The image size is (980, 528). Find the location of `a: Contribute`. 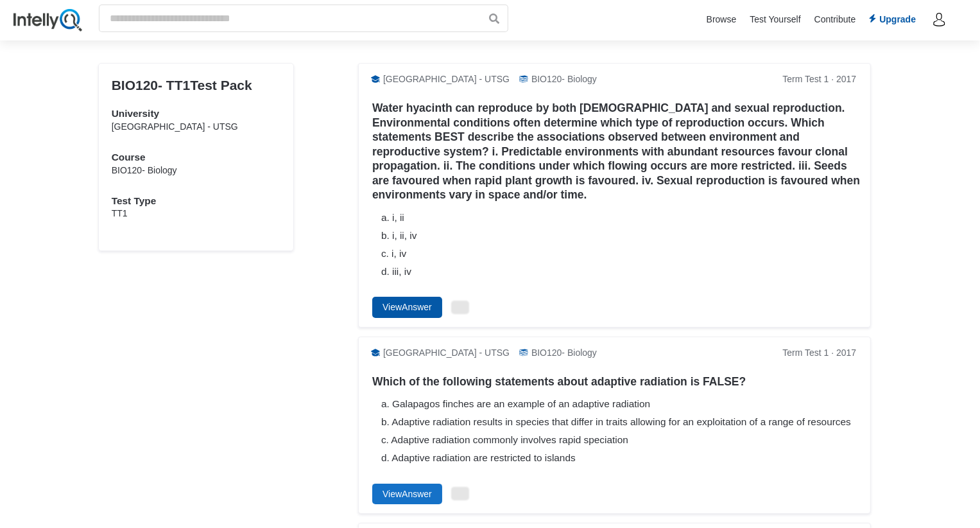

a: Contribute is located at coordinates (835, 19).